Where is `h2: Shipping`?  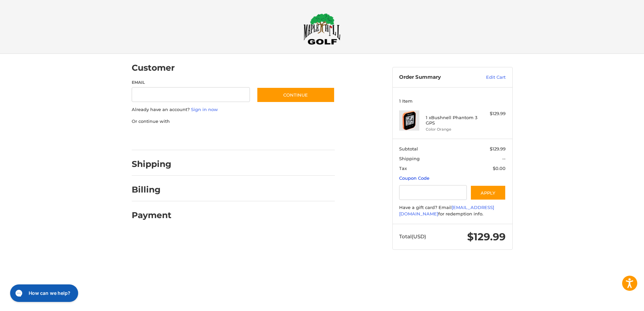 h2: Shipping is located at coordinates (151, 164).